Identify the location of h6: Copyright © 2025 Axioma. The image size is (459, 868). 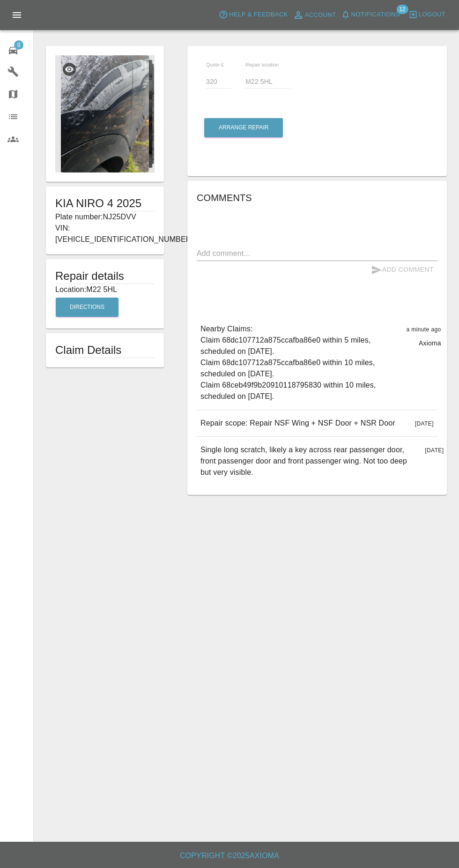
(230, 856).